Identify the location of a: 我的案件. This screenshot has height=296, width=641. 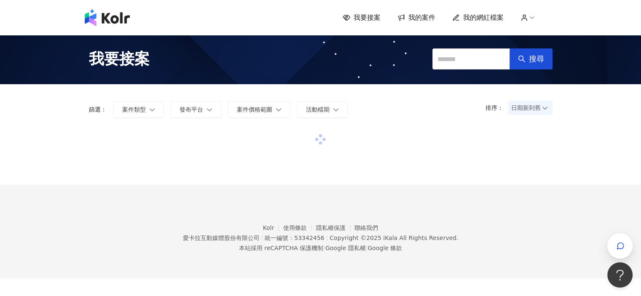
(417, 18).